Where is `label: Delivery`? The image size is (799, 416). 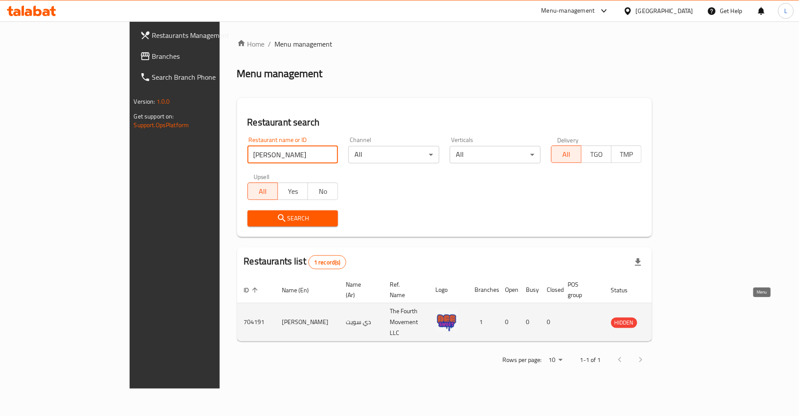
label: Delivery is located at coordinates (568, 140).